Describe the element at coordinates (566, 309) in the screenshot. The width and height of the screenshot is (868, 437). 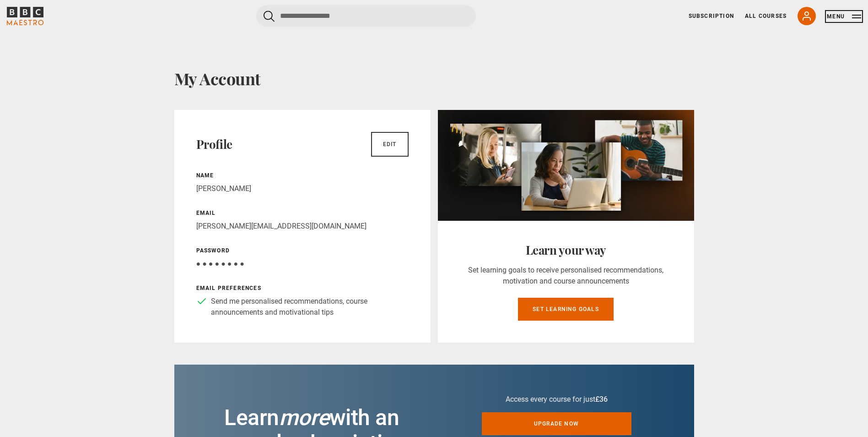
I see `a: Set learning goals` at that location.